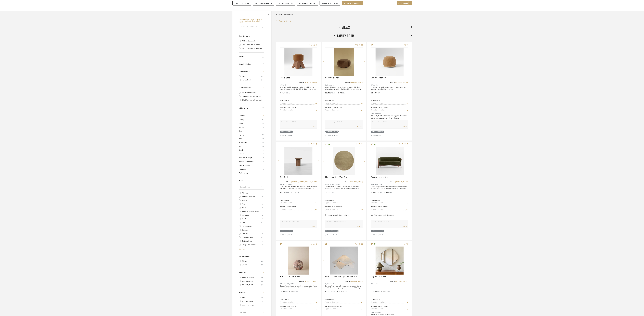  Describe the element at coordinates (285, 21) in the screenshot. I see `span: Reorder Rooms` at that location.